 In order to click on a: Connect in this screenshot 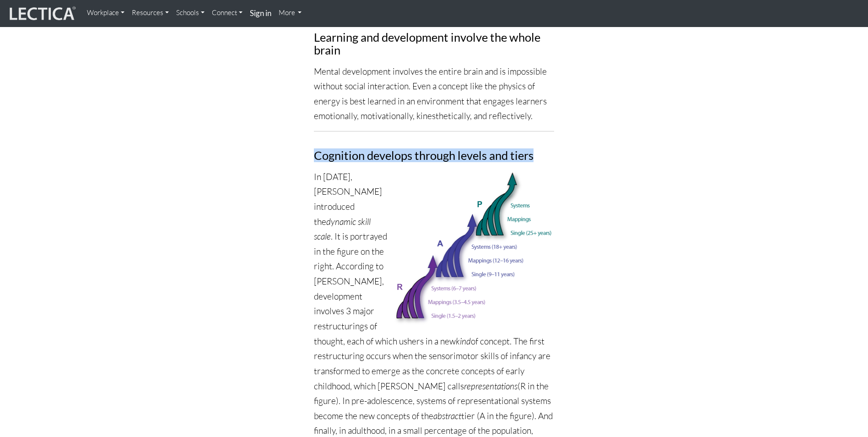, I will do `click(227, 13)`.